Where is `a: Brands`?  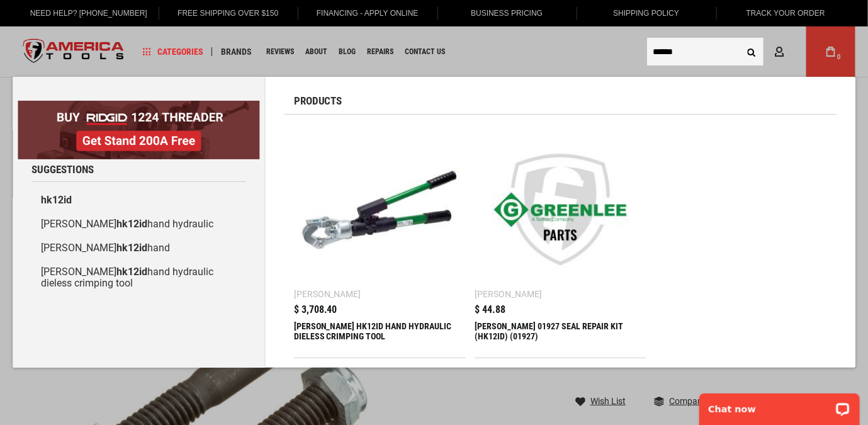 a: Brands is located at coordinates (236, 52).